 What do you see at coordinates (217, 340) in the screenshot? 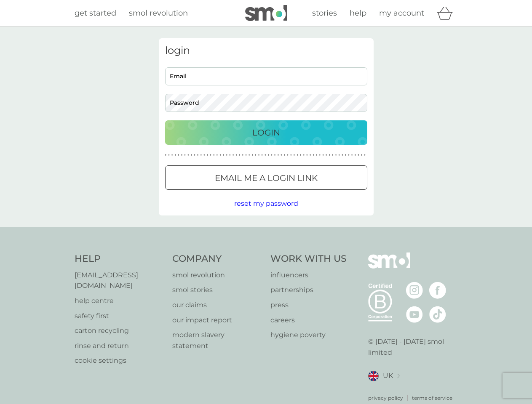
I see `a: modern slavery statement` at bounding box center [217, 340].